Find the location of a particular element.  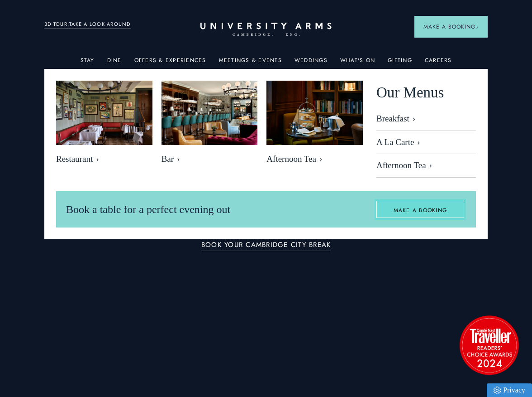

a: Stay is located at coordinates (87, 63).